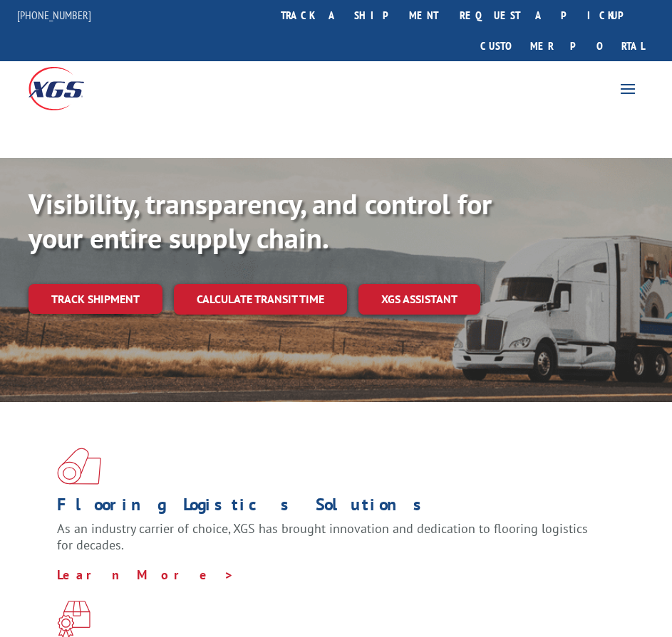 The image size is (672, 637). Describe the element at coordinates (260, 299) in the screenshot. I see `a: Calculate transit time` at that location.